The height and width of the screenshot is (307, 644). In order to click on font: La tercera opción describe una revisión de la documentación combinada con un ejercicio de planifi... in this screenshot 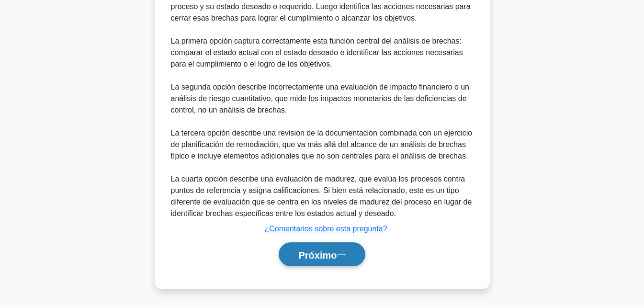, I will do `click(322, 144)`.